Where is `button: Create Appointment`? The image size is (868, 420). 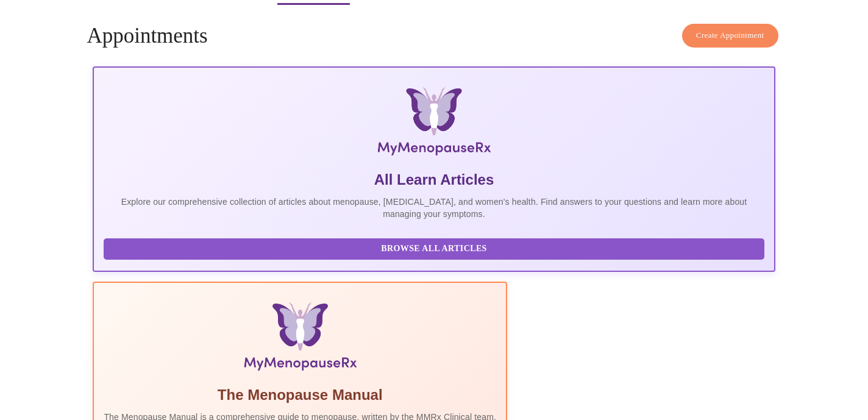
button: Create Appointment is located at coordinates (730, 35).